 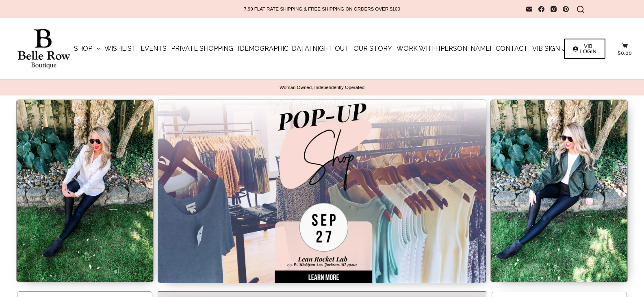 What do you see at coordinates (566, 9) in the screenshot?
I see `a: Pinterest` at bounding box center [566, 9].